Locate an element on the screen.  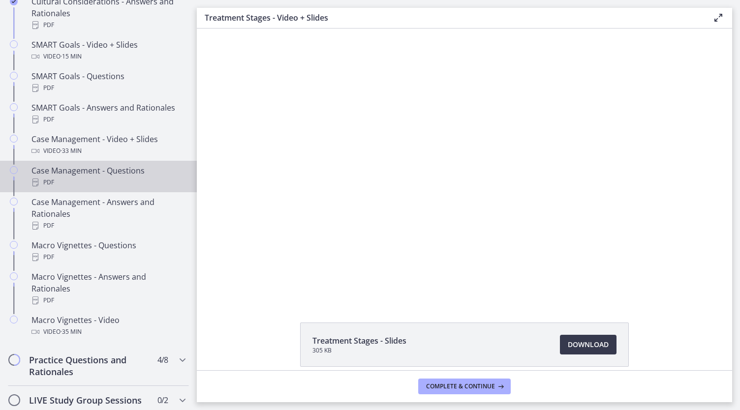
div: Case Management - Questions is located at coordinates (108, 177).